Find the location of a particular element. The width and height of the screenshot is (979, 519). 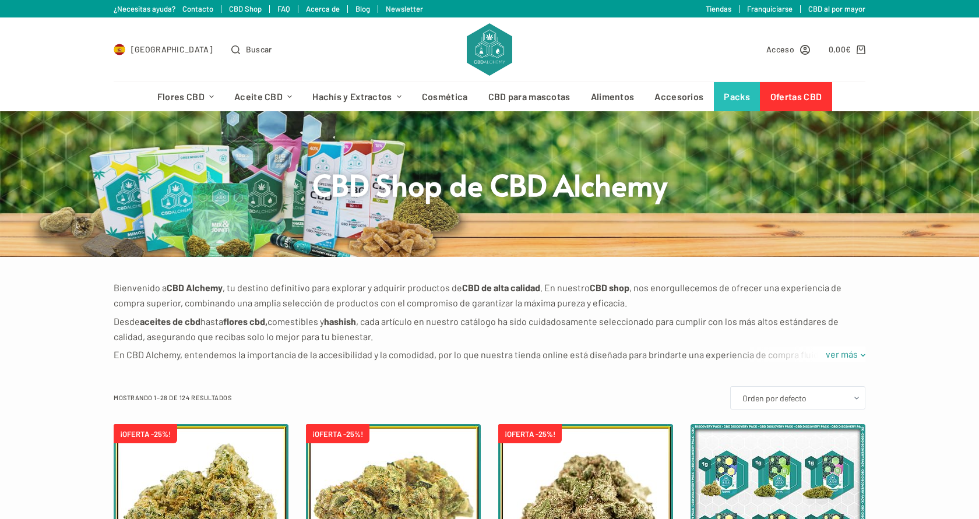

p: Bienvenido a , tu destino definitivo para explorar y adquirir productos de . En nuestro , nos eno... is located at coordinates (489, 295).